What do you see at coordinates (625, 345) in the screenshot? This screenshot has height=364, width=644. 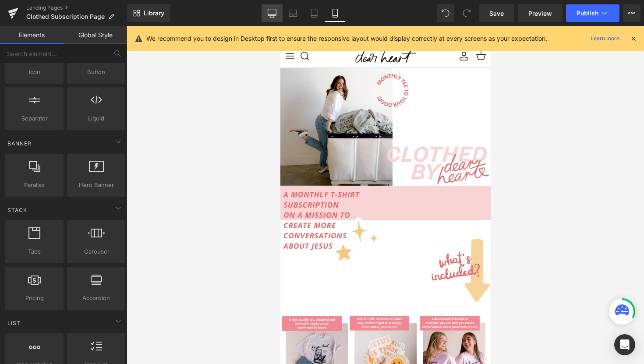 I see `div: Open Intercom Messenger` at bounding box center [625, 345].